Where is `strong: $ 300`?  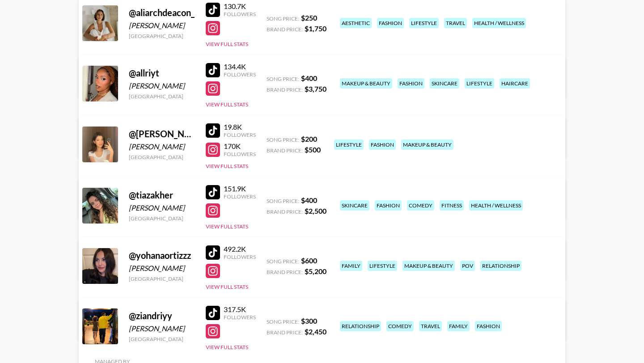
strong: $ 300 is located at coordinates (309, 320).